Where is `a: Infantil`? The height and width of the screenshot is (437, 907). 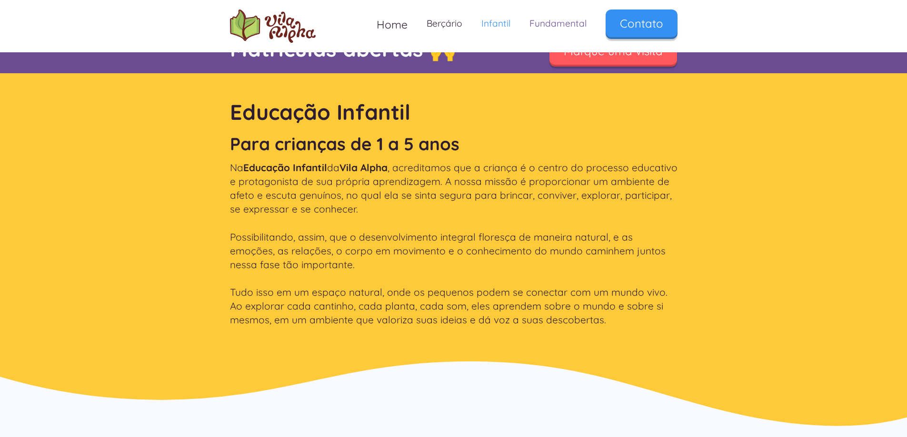
a: Infantil is located at coordinates (495, 23).